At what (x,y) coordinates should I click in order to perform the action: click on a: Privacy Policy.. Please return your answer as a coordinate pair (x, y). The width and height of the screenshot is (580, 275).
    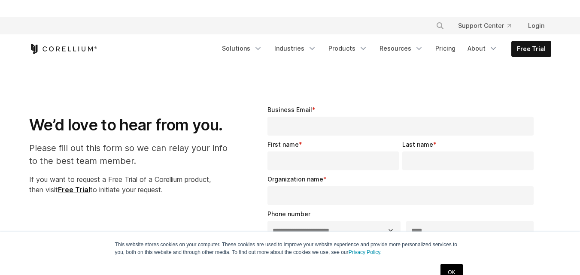
    Looking at the image, I should click on (365, 252).